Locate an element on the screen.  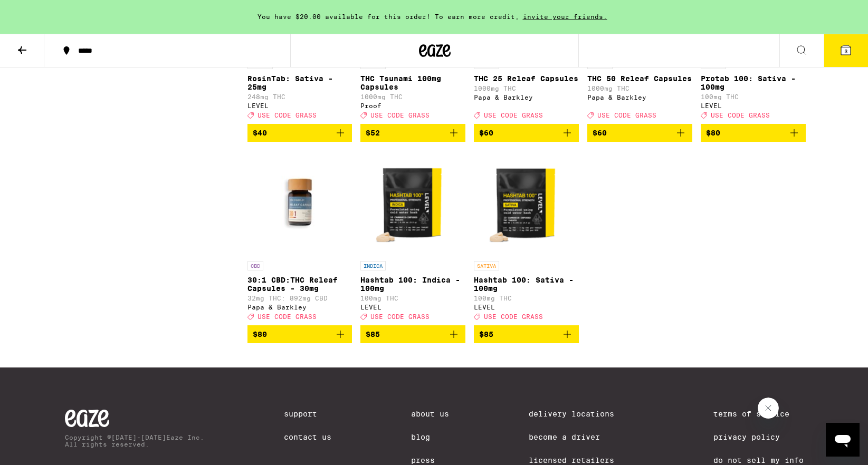
a: Press is located at coordinates (430, 461).